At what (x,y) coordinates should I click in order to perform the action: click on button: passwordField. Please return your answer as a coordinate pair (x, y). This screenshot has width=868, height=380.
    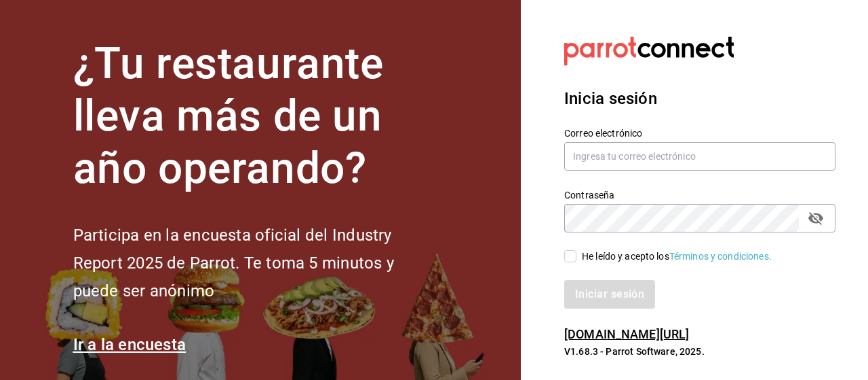
    Looking at the image, I should click on (816, 218).